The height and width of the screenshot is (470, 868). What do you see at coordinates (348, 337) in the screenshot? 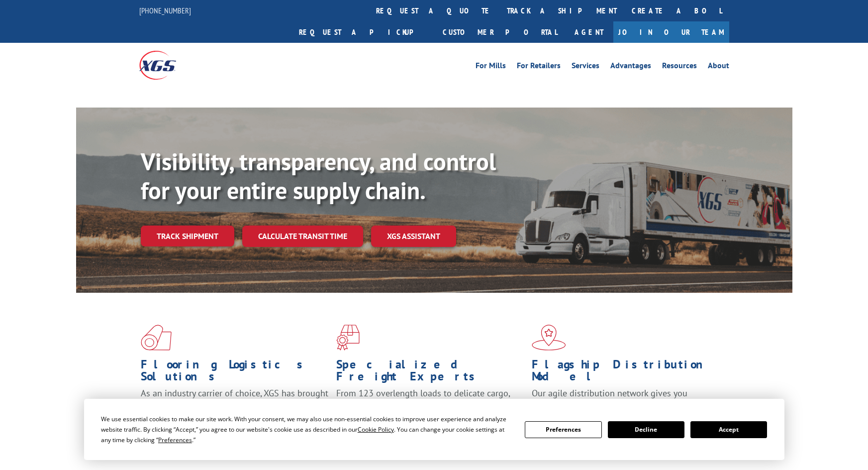
I see `img: xgs-icon-focused-on-flooring-red` at bounding box center [348, 337].